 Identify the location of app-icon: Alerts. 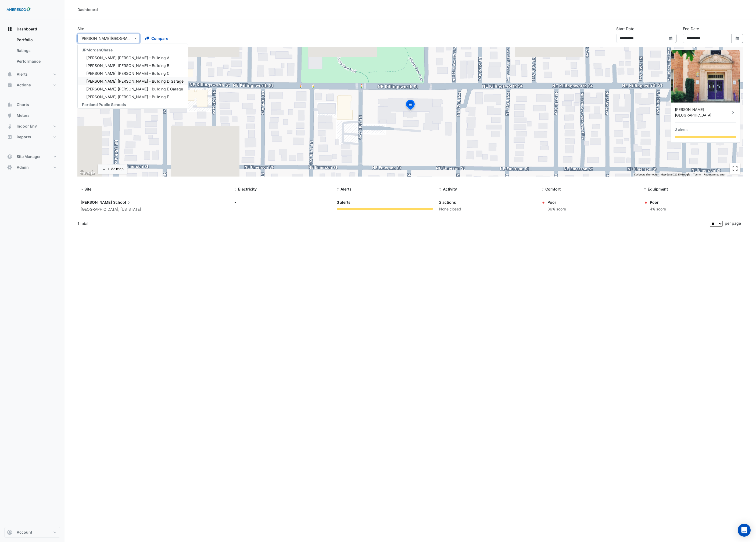
(10, 74).